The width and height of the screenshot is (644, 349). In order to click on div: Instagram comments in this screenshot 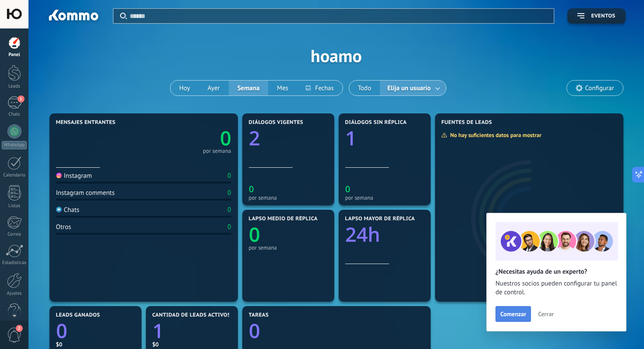, I will do `click(85, 193)`.